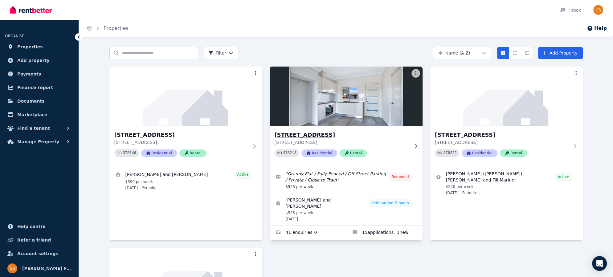 The height and width of the screenshot is (277, 613). I want to click on img: 43 Catalina St, North St Marys, so click(507, 96).